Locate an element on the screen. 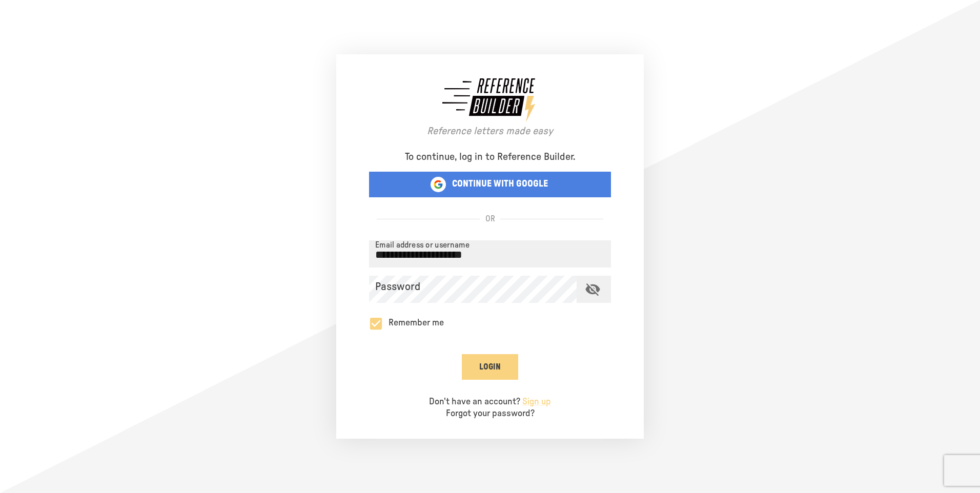 Image resolution: width=980 pixels, height=493 pixels. label: Email address or username is located at coordinates (422, 245).